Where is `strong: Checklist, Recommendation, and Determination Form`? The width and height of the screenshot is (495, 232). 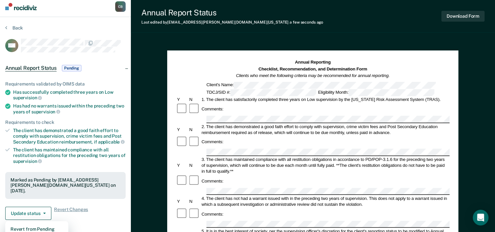
strong: Checklist, Recommendation, and Determination Form is located at coordinates (313, 69).